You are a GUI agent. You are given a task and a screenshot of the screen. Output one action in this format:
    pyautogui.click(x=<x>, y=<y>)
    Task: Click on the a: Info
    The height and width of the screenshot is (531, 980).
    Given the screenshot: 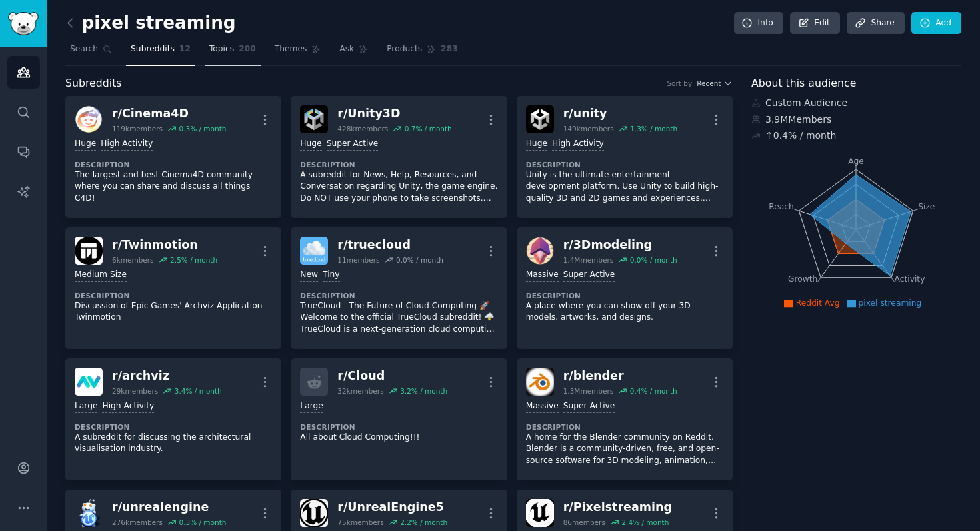 What is the action you would take?
    pyautogui.click(x=759, y=24)
    